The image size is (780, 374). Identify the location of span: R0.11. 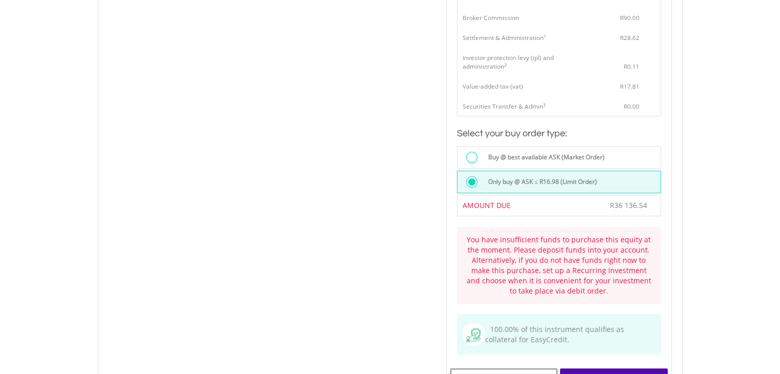
(631, 66).